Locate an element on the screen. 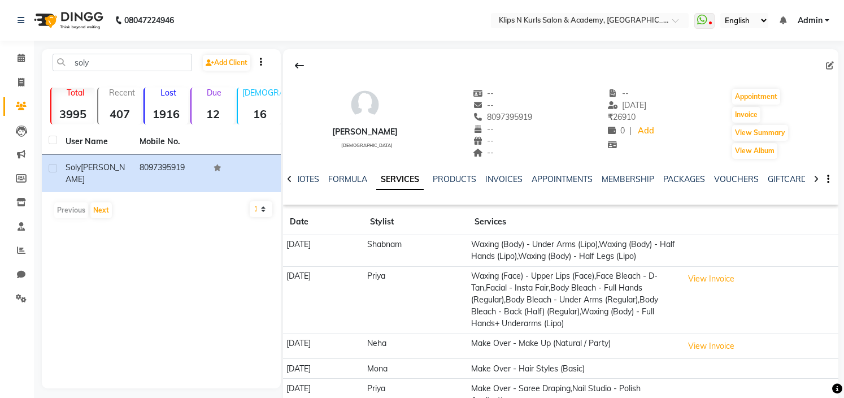 The image size is (844, 398). a: APPOINTMENTS is located at coordinates (562, 179).